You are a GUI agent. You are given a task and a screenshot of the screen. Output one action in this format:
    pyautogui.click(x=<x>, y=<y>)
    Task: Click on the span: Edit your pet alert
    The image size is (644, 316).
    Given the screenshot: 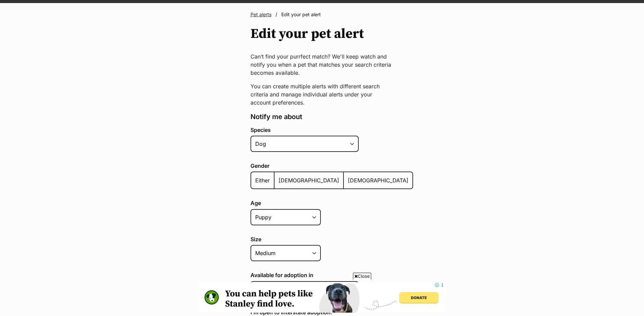 What is the action you would take?
    pyautogui.click(x=300, y=14)
    